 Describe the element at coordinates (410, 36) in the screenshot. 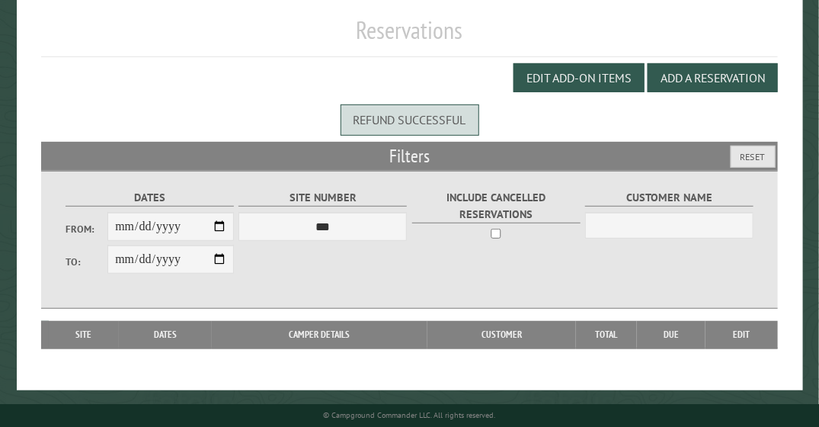

I see `h1: Reservations` at that location.